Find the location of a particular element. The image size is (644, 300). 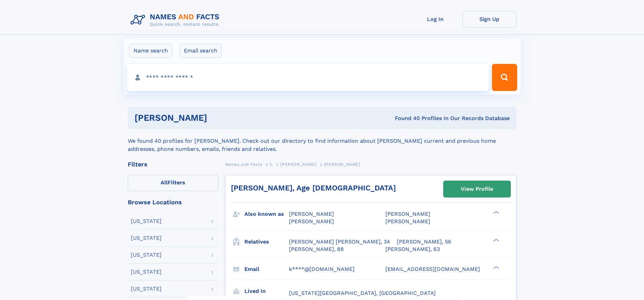

a: Log In is located at coordinates (435, 19).